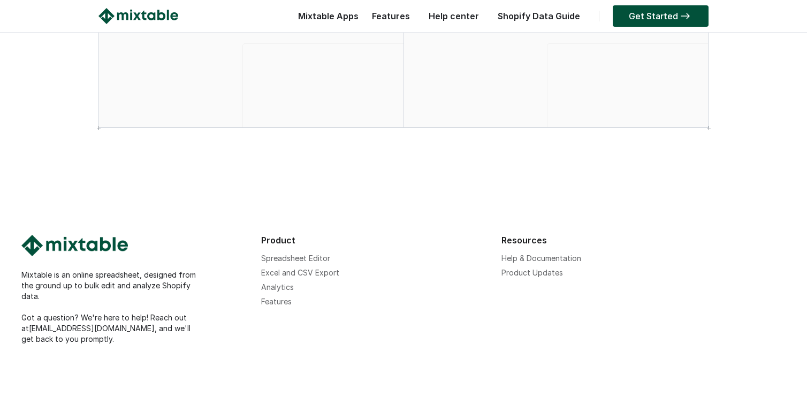 The image size is (807, 398). What do you see at coordinates (277, 287) in the screenshot?
I see `a: Analytics` at bounding box center [277, 287].